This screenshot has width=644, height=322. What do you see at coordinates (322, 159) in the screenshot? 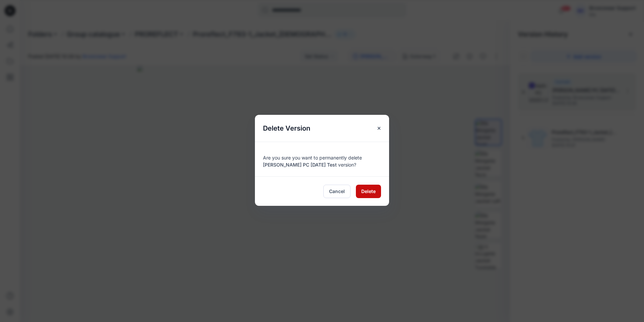
I see `div: Are you sure you want to permanently delete version?` at bounding box center [322, 159].